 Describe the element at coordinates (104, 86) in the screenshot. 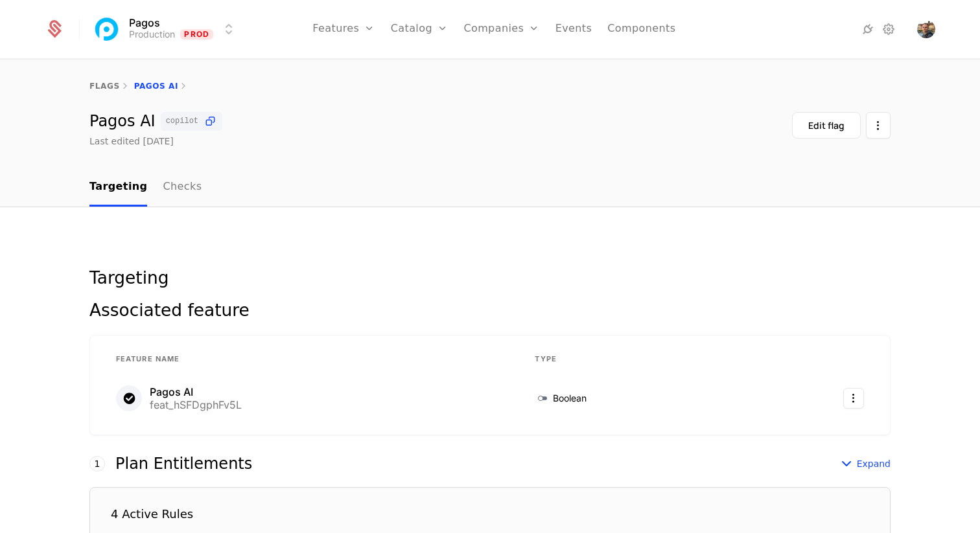

I see `a: flags` at that location.